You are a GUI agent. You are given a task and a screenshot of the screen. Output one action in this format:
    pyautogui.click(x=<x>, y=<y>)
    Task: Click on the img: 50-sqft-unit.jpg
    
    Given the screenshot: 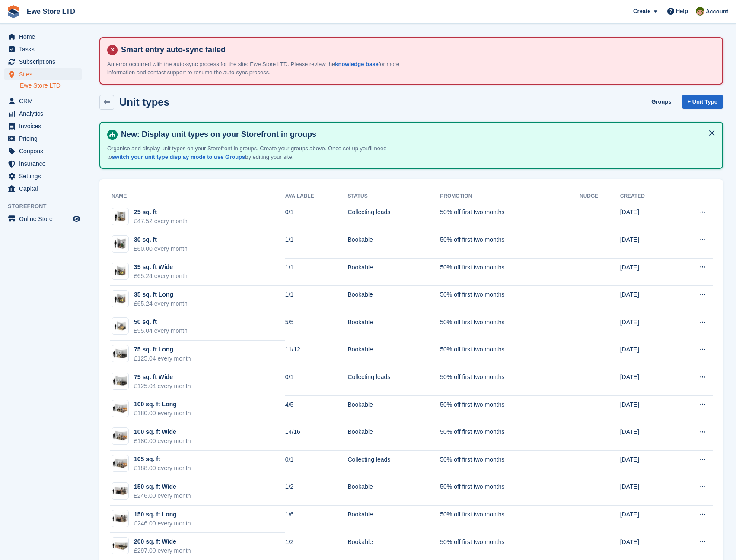 What is the action you would take?
    pyautogui.click(x=120, y=326)
    